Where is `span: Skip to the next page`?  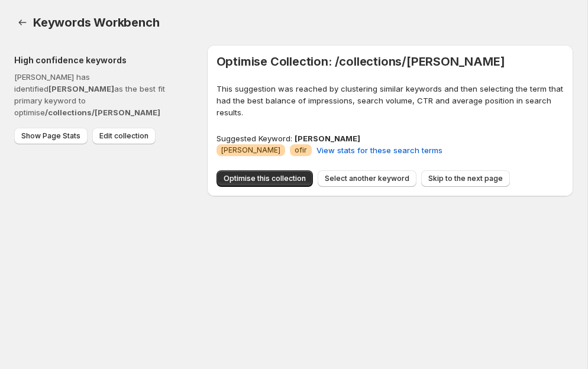
span: Skip to the next page is located at coordinates (466, 179).